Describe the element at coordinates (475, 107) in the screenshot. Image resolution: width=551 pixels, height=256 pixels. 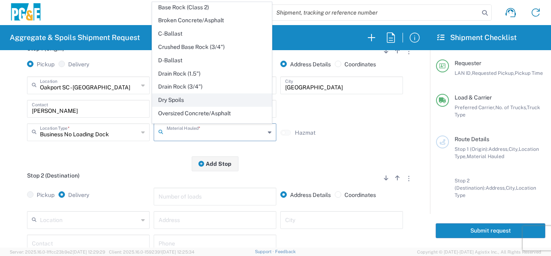
I see `span: Preferred Carrier,` at that location.